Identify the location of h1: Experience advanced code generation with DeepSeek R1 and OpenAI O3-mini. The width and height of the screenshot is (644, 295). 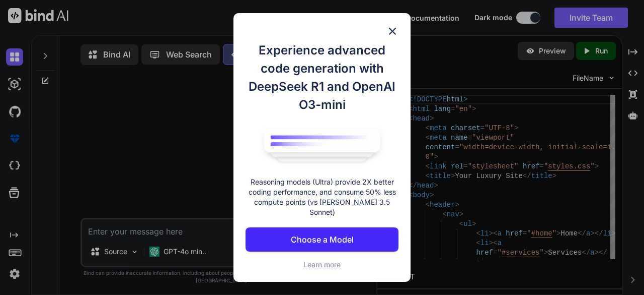
(322, 77).